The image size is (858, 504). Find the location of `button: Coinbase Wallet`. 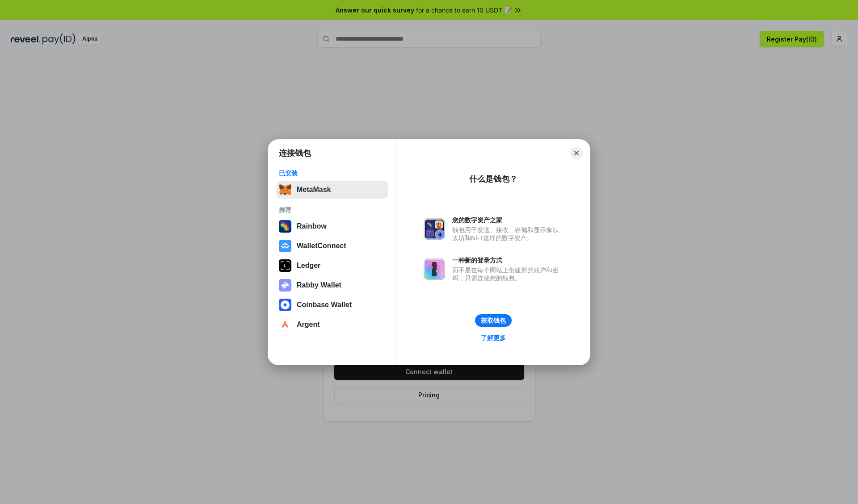

button: Coinbase Wallet is located at coordinates (332, 304).